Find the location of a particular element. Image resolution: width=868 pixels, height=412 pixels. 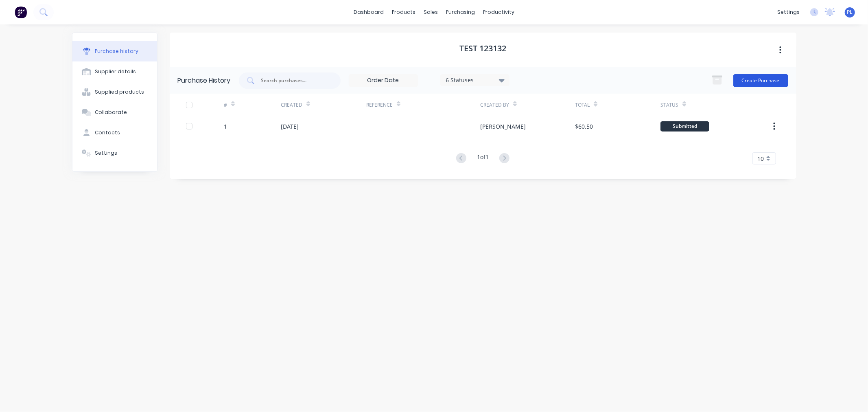

div: Created is located at coordinates (292, 105).